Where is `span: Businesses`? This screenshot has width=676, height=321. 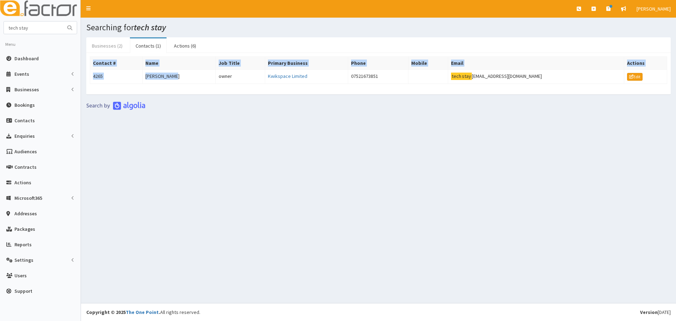 span: Businesses is located at coordinates (27, 89).